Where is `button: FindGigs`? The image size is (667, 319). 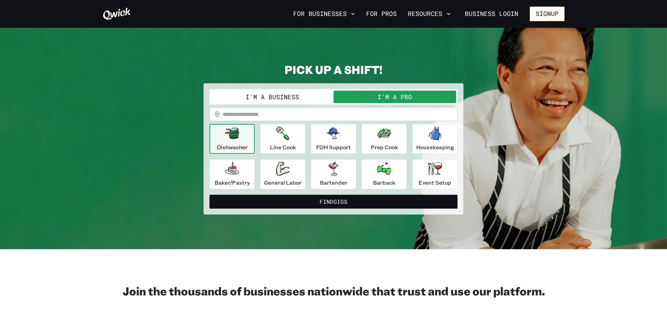
button: FindGigs is located at coordinates (334, 202).